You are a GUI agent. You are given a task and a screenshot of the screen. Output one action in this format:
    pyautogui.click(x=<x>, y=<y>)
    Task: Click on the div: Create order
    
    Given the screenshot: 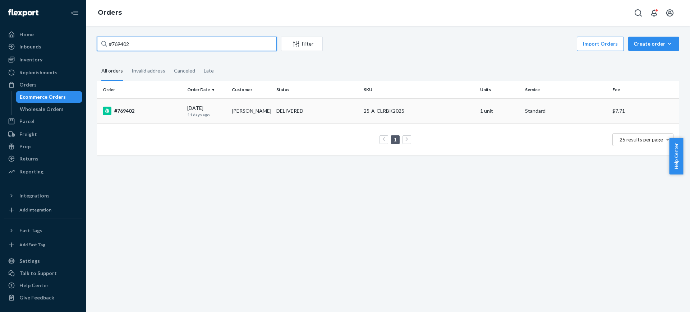 What is the action you would take?
    pyautogui.click(x=654, y=44)
    